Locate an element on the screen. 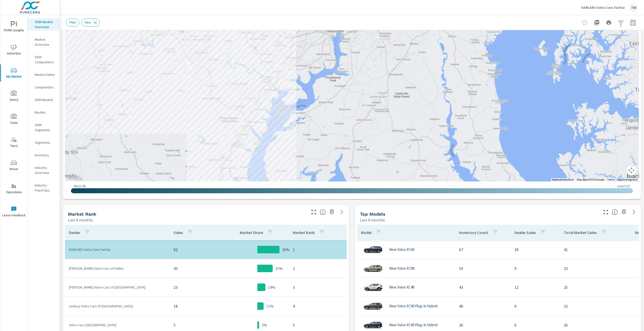 This screenshot has height=331, width=644. span: My Market is located at coordinates (14, 73).